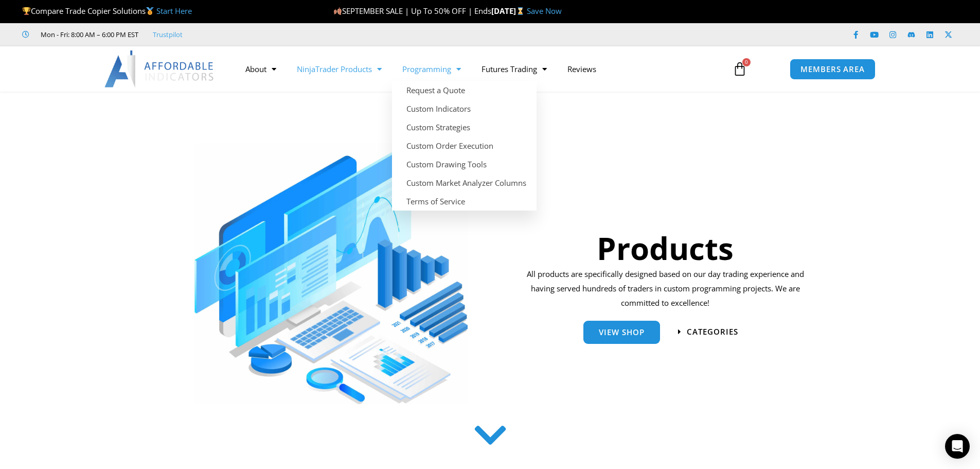 This screenshot has width=980, height=469. Describe the element at coordinates (958, 447) in the screenshot. I see `div: Open Intercom Messenger` at that location.